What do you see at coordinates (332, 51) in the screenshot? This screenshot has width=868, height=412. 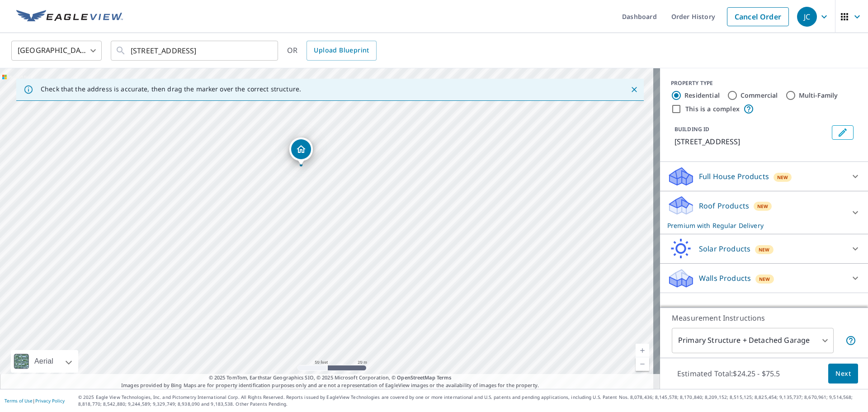 I see `div: OR` at bounding box center [332, 51].